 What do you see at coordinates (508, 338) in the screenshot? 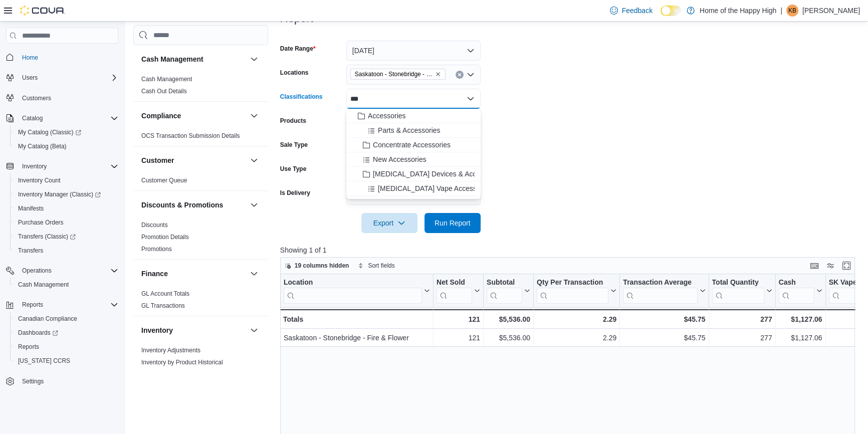
I see `div: $5,536.00` at bounding box center [508, 338].